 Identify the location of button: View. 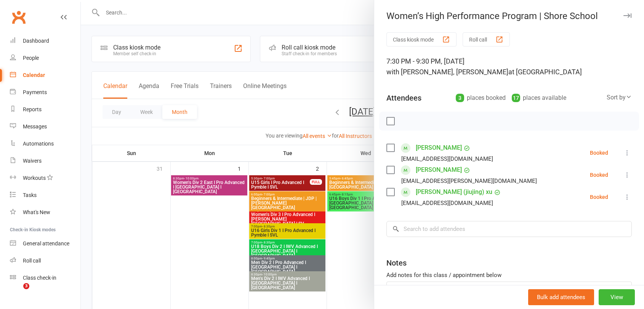
(616, 297).